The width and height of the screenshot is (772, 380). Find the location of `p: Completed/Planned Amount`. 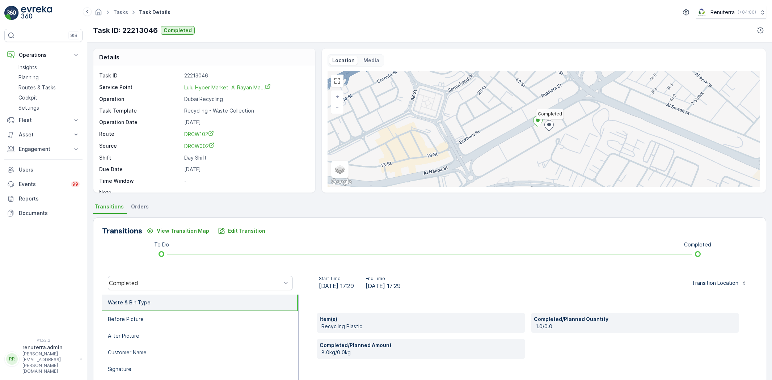

p: Completed/Planned Amount is located at coordinates (421, 345).